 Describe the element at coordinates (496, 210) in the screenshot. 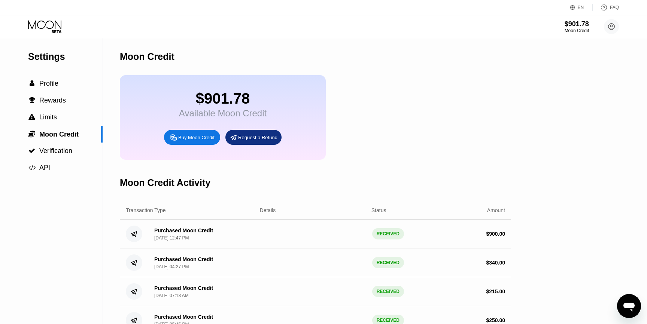

I see `div: Amount` at that location.